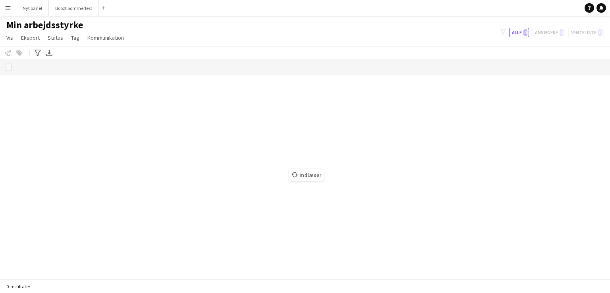 Image resolution: width=610 pixels, height=293 pixels. I want to click on span: Eksport, so click(30, 38).